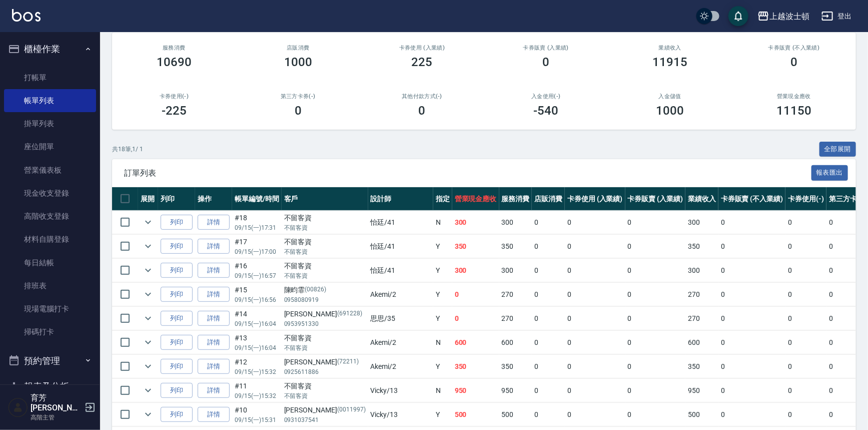  What do you see at coordinates (401, 318) in the screenshot?
I see `td: 思思 /35` at bounding box center [401, 318].